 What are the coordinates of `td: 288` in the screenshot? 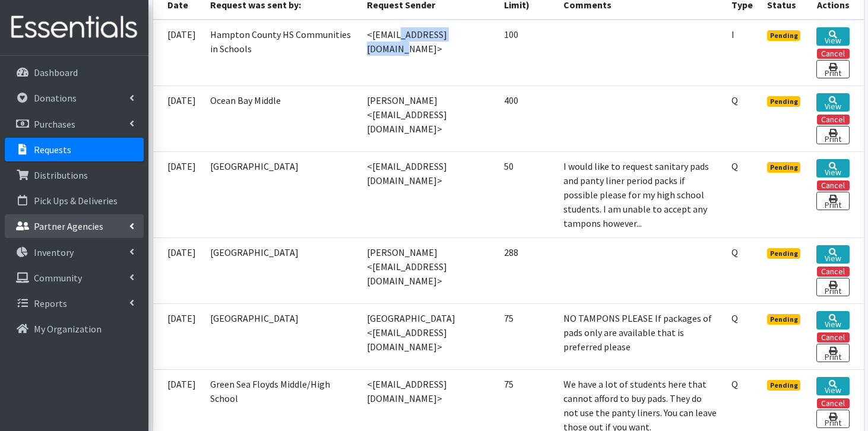 It's located at (526, 270).